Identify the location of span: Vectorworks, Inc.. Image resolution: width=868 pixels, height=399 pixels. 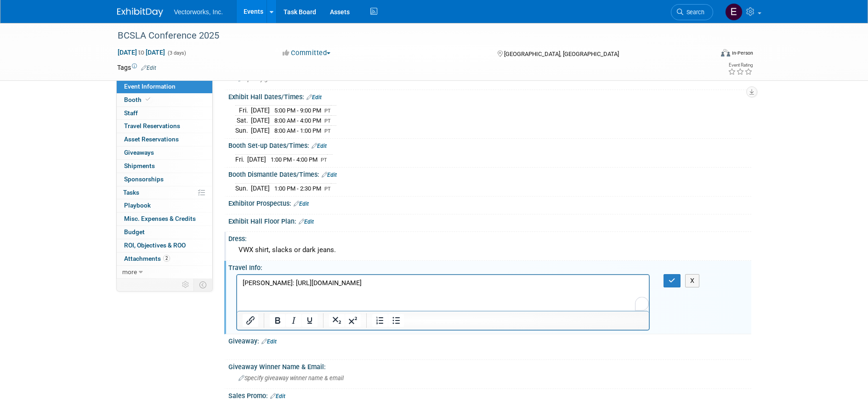
(199, 12).